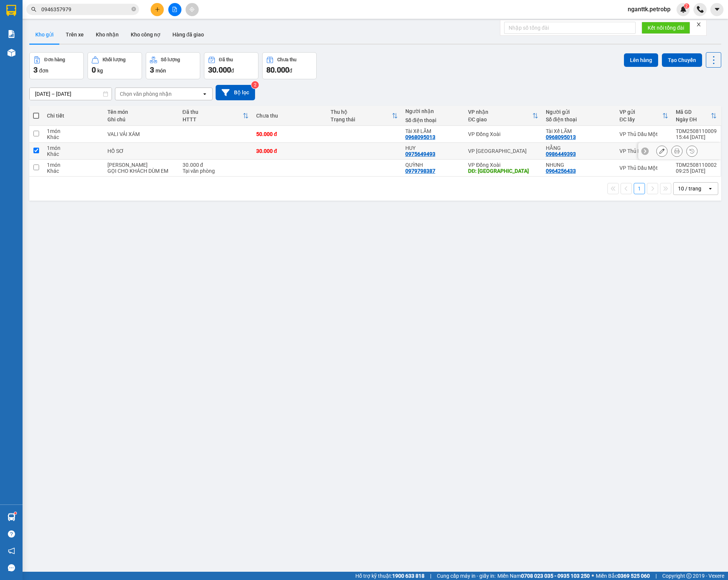 The image size is (728, 580). I want to click on span: notification, so click(11, 550).